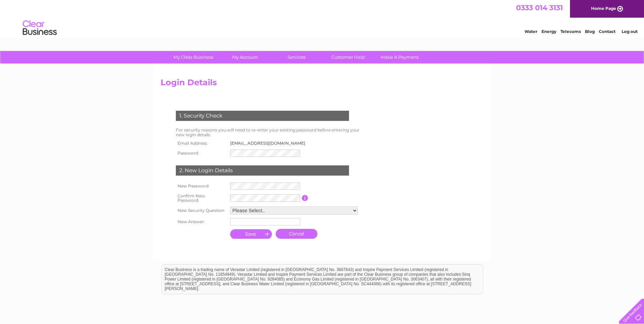 This screenshot has height=324, width=644. Describe the element at coordinates (571, 31) in the screenshot. I see `a: Telecoms` at that location.